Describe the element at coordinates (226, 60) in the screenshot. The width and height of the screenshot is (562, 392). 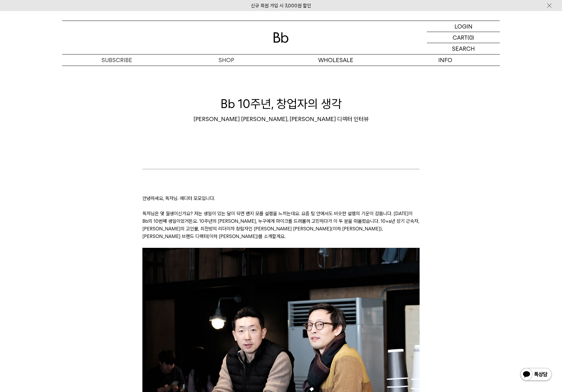
I see `p: SHOP` at that location.